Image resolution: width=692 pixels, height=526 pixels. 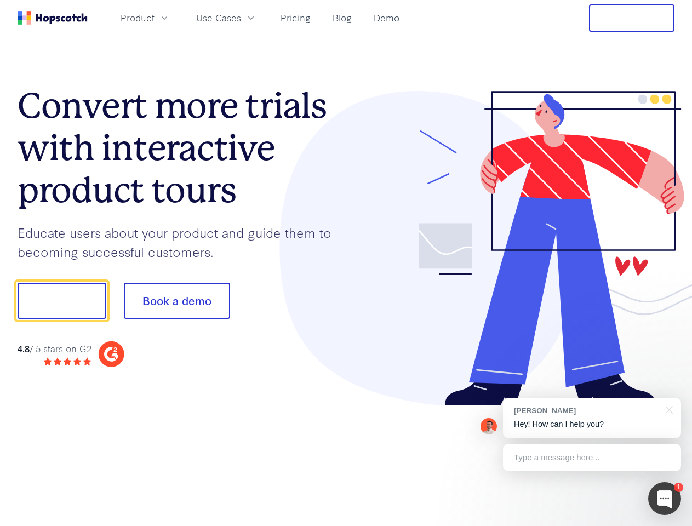 What do you see at coordinates (295, 18) in the screenshot?
I see `a: Pricing` at bounding box center [295, 18].